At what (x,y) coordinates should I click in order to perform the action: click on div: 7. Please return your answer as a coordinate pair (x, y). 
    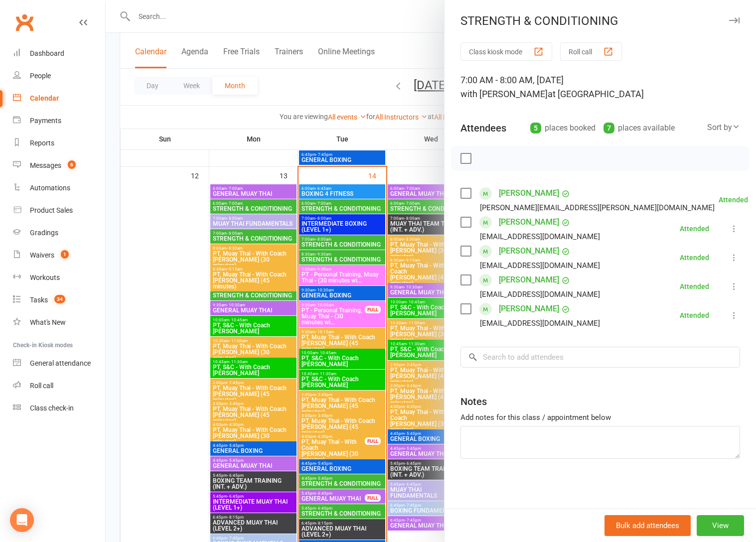
    Looking at the image, I should click on (609, 128).